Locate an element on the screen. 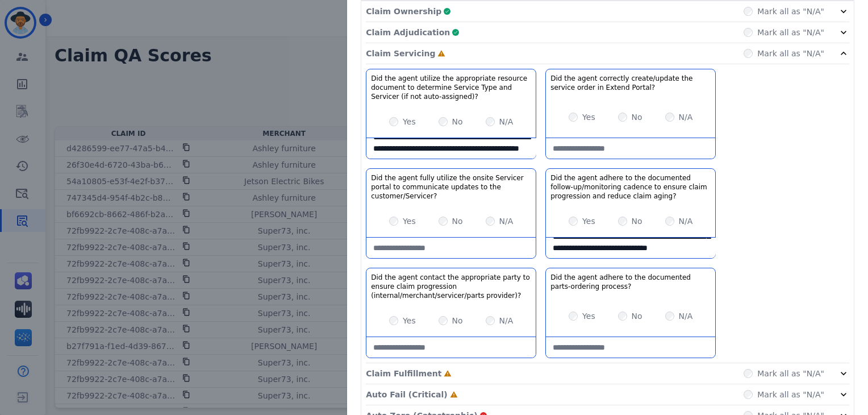  p: Claim Ownership is located at coordinates (403, 12).